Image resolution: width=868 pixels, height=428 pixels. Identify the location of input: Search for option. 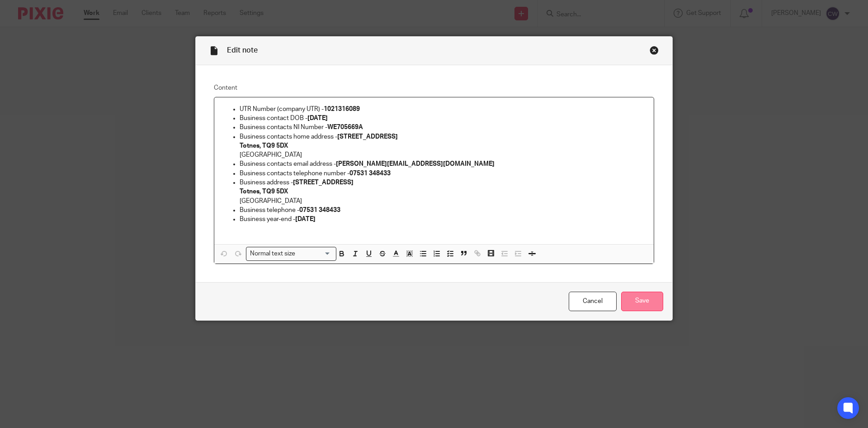
(315, 254).